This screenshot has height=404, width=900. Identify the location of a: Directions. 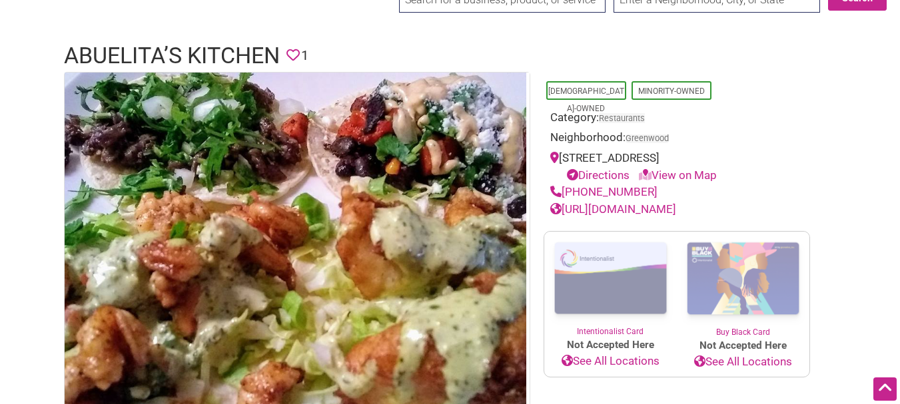
(598, 175).